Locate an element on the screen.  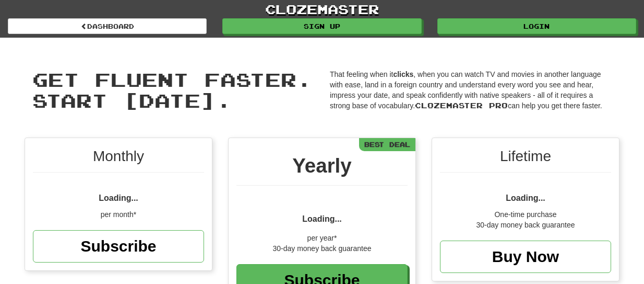
div: One-time purchase is located at coordinates (526, 214).